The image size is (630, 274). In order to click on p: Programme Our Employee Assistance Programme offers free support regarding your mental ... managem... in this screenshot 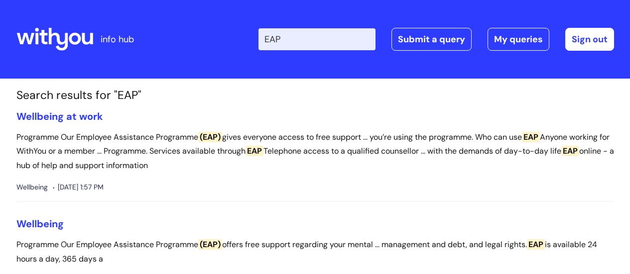, I will do `click(315, 252)`.